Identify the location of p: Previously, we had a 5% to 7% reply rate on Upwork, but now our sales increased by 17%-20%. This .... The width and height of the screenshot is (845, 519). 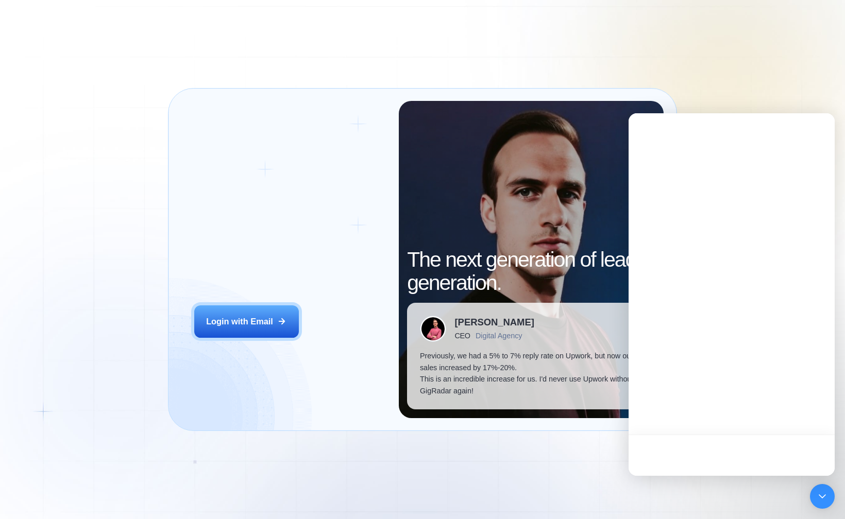
(531, 374).